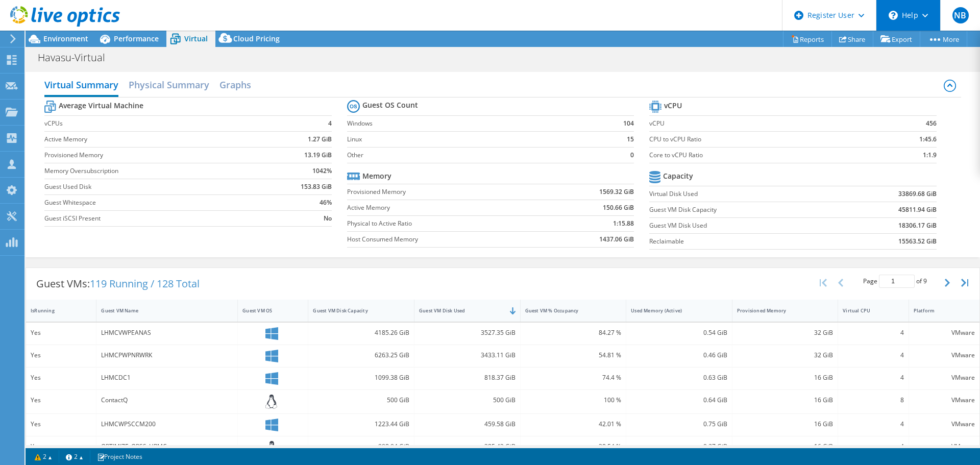  What do you see at coordinates (361, 333) in the screenshot?
I see `div: 4185.26 GiB` at bounding box center [361, 333].